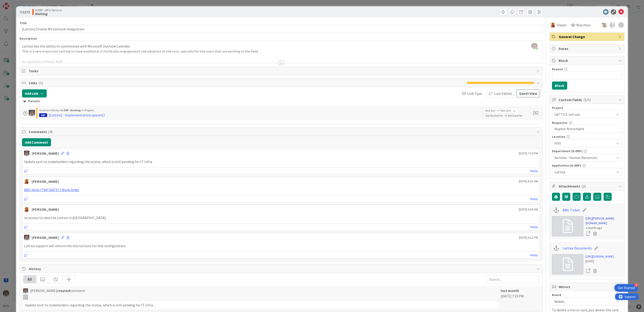 This screenshot has width=644, height=312. I want to click on span: Huisman Delivery ›, so click(50, 110).